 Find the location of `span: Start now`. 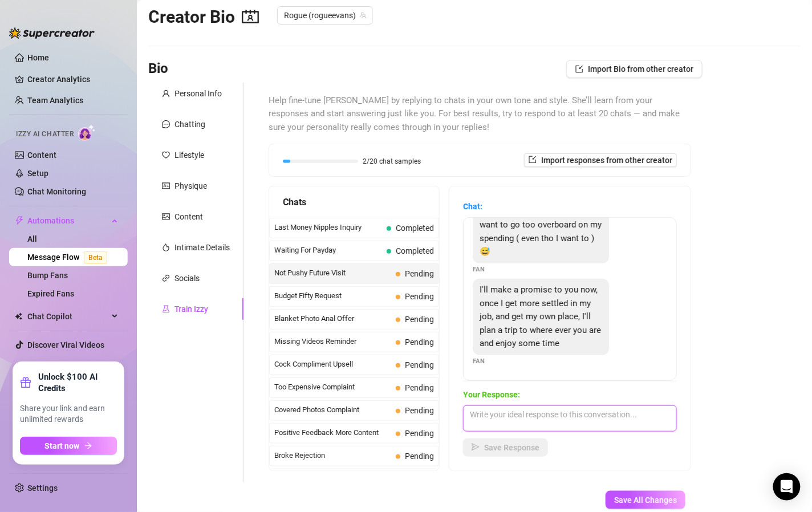

span: Start now is located at coordinates (62, 446).